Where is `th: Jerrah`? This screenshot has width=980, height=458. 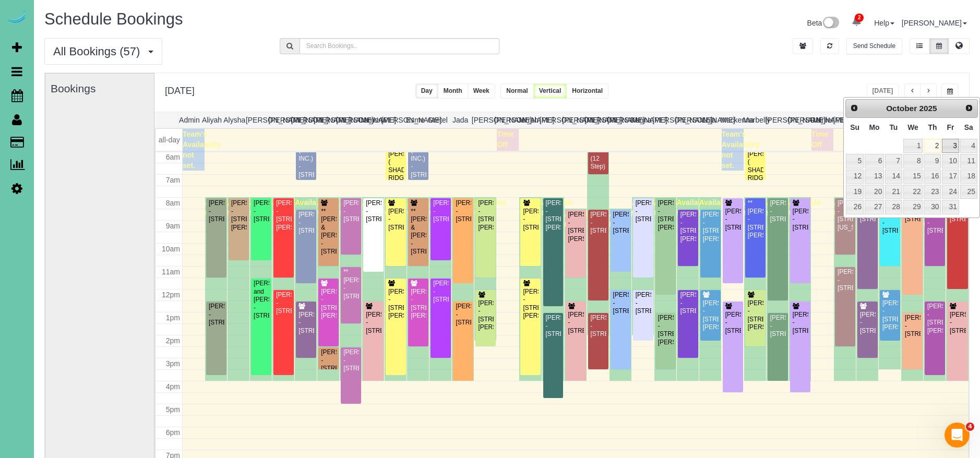
th: Jerrah is located at coordinates (528, 120).